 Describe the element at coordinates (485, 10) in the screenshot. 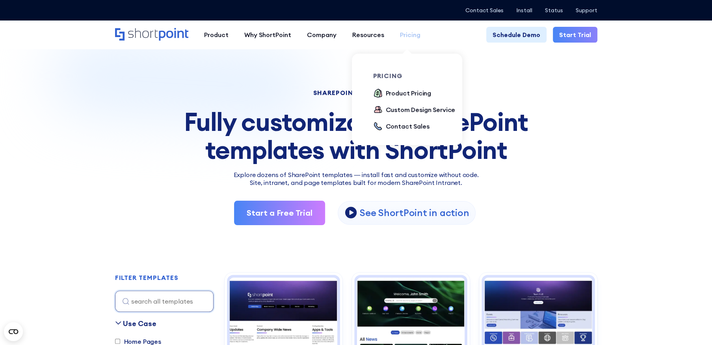

I see `p: Contact Sales` at that location.